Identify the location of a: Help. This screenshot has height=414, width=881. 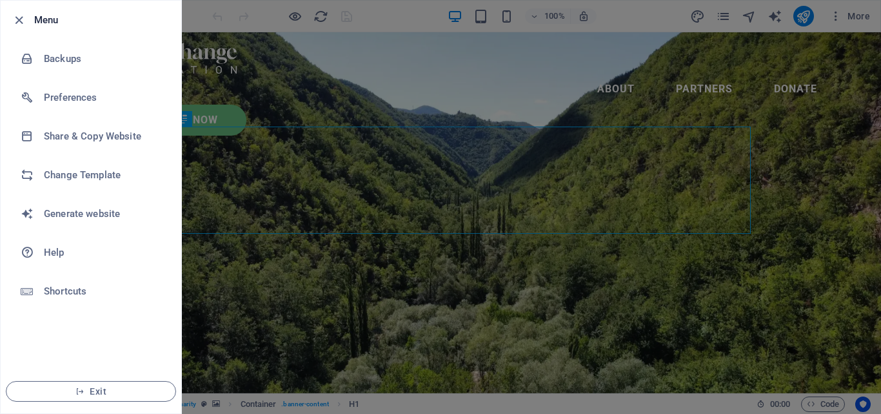
(91, 252).